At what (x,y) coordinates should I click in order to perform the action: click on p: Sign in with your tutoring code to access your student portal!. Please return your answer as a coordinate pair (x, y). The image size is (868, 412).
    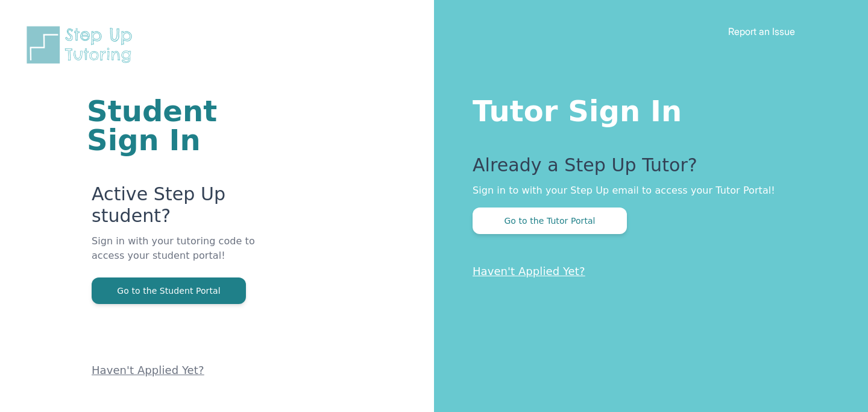
    Looking at the image, I should click on (191, 256).